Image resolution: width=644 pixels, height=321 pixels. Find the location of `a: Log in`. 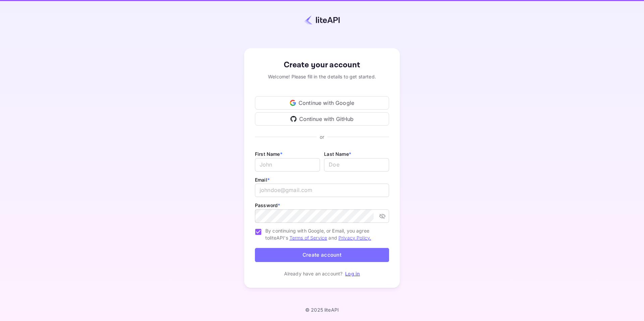

a: Log in is located at coordinates (353, 274).